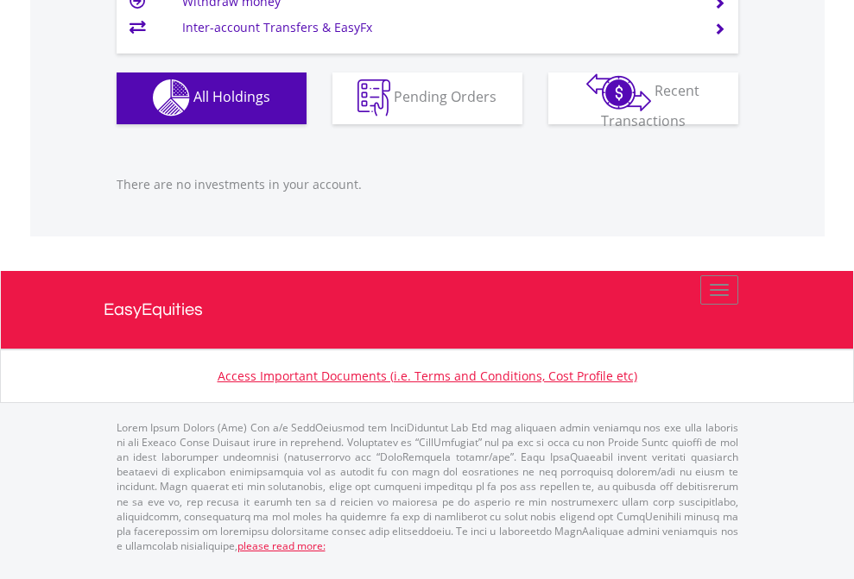  I want to click on span: Recent Transactions, so click(650, 105).